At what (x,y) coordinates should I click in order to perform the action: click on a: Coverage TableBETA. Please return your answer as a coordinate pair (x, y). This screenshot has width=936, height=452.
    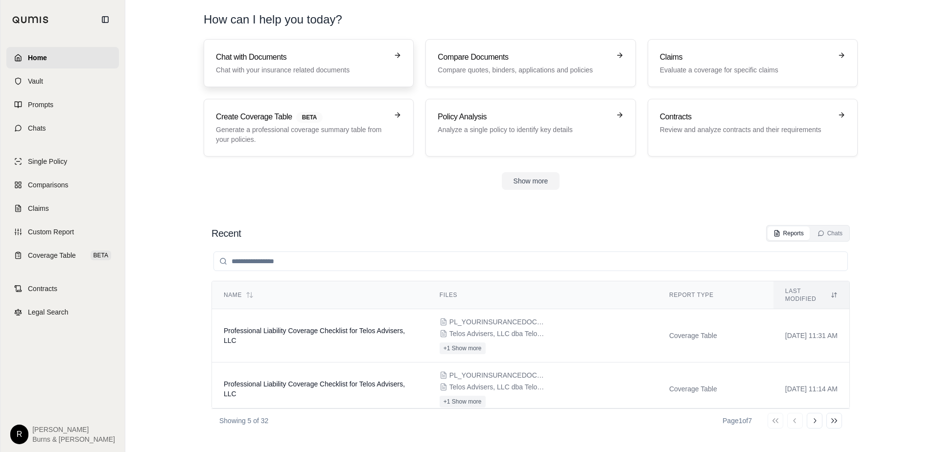
    Looking at the image, I should click on (63, 256).